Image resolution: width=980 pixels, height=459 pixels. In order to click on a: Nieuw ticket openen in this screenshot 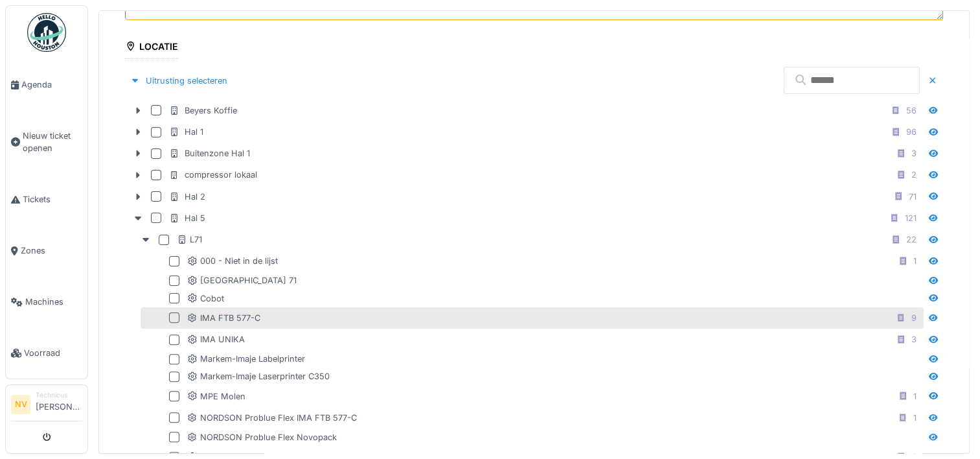, I will do `click(46, 142)`.